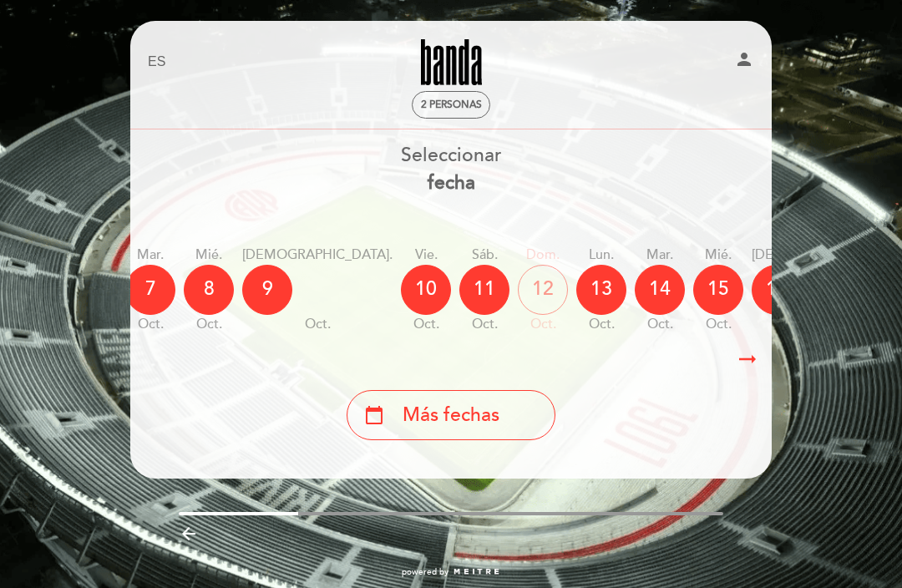  I want to click on i: calendar_today, so click(374, 415).